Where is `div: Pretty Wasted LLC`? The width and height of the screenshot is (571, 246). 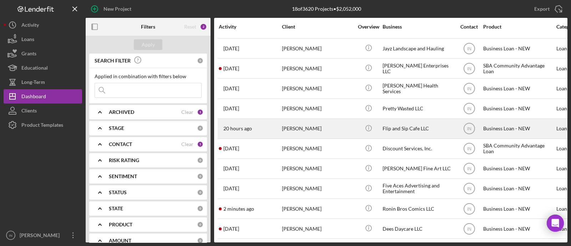
div: Pretty Wasted LLC is located at coordinates (418, 108).